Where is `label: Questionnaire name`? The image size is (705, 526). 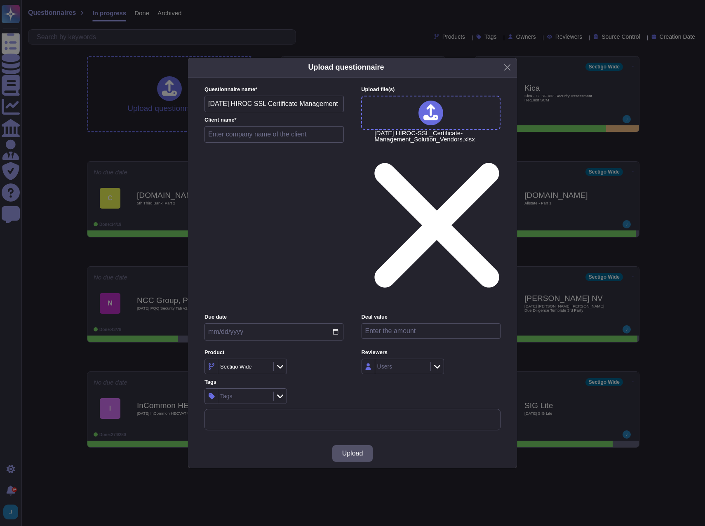 label: Questionnaire name is located at coordinates (274, 90).